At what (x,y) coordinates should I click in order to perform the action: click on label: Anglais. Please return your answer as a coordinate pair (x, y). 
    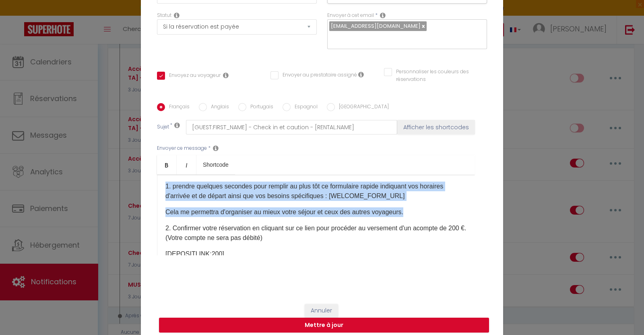
    Looking at the image, I should click on (218, 107).